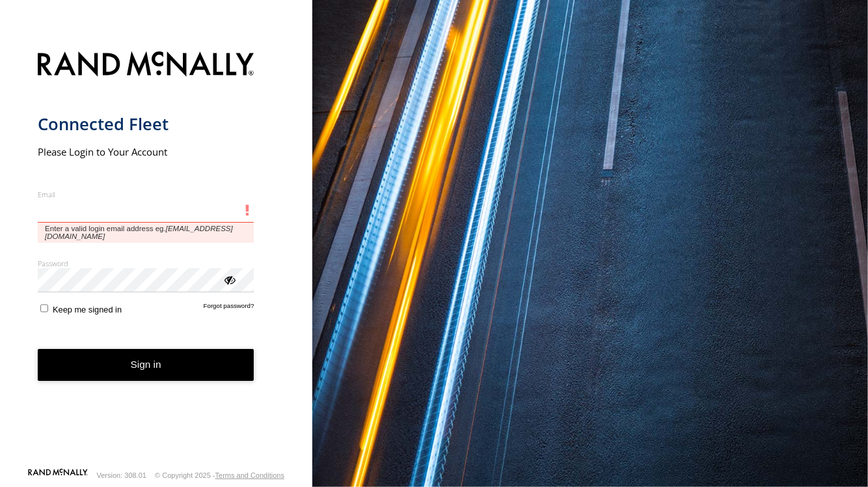 The width and height of the screenshot is (868, 487). Describe the element at coordinates (156, 255) in the screenshot. I see `form: main` at that location.